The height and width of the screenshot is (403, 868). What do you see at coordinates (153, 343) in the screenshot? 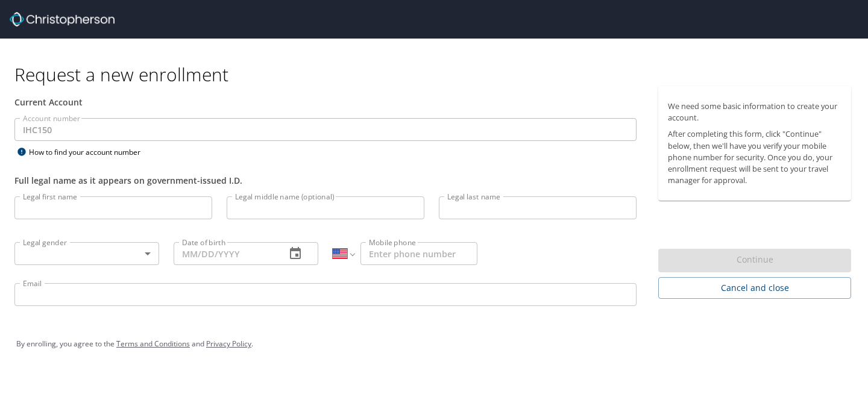
I see `a: Terms and Conditions` at bounding box center [153, 343].